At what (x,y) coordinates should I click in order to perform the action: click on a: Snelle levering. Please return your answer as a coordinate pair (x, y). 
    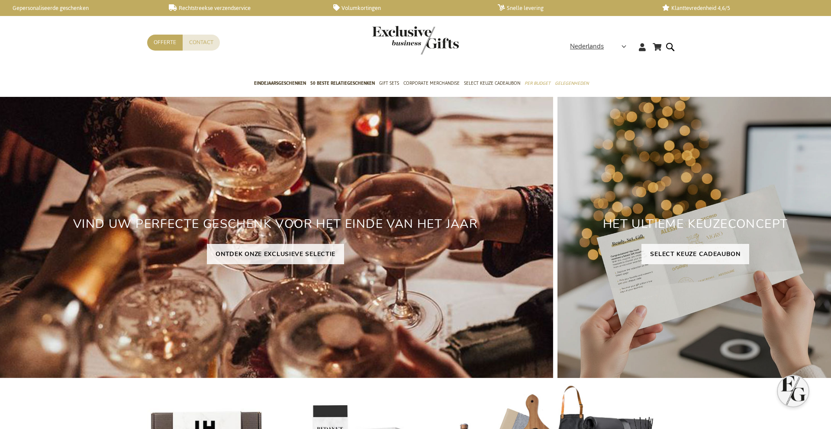
    Looking at the image, I should click on (573, 8).